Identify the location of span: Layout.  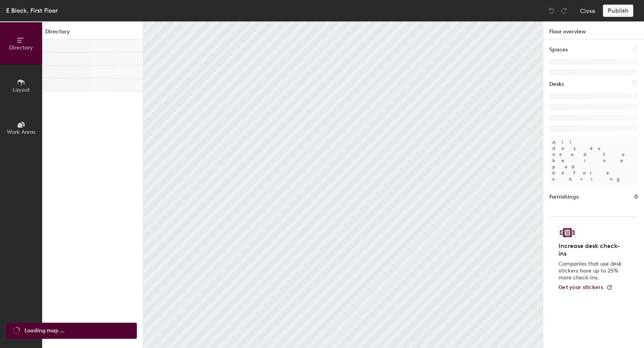
(21, 90).